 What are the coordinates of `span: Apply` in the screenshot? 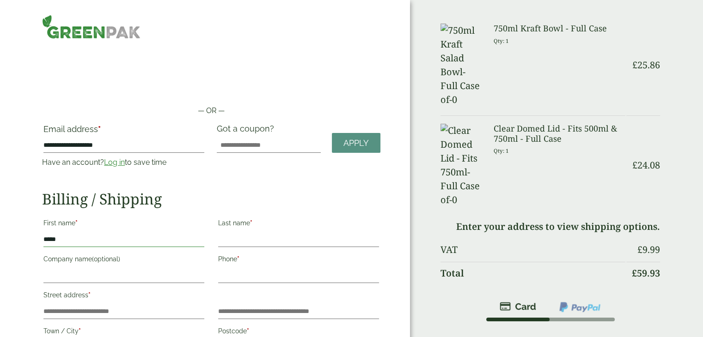 It's located at (356, 143).